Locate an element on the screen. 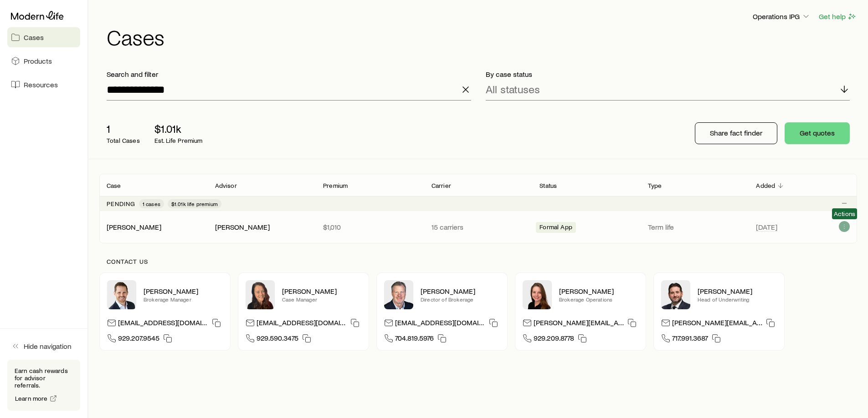 The height and width of the screenshot is (418, 868). p: Added is located at coordinates (765, 186).